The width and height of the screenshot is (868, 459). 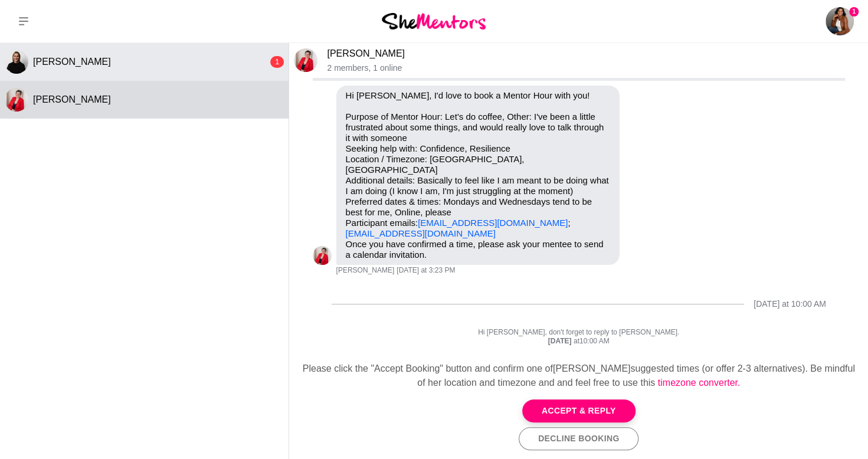 I want to click on p: 2 members , 1 online, so click(x=595, y=68).